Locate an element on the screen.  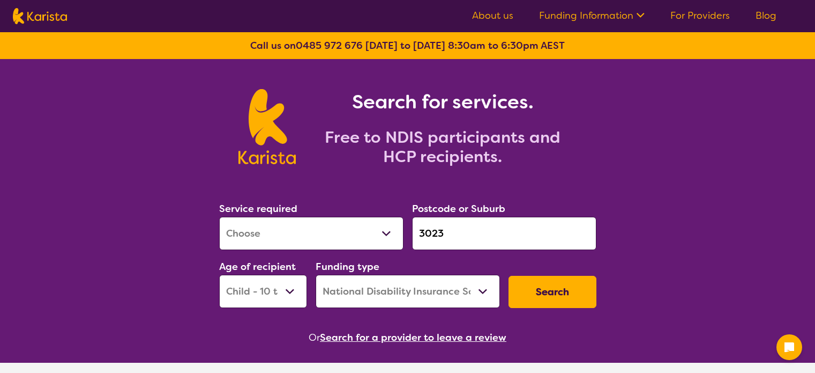
a: Blog is located at coordinates (766, 16).